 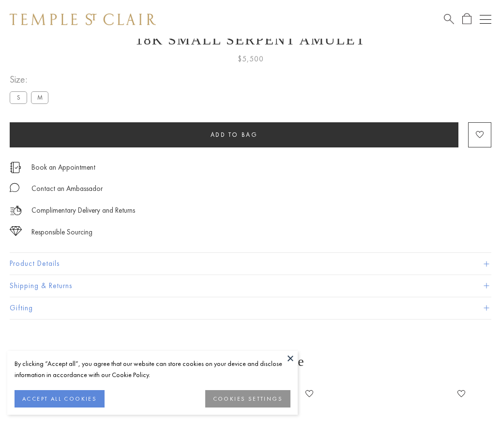 I want to click on p: Complimentary Delivery and Returns, so click(x=83, y=210).